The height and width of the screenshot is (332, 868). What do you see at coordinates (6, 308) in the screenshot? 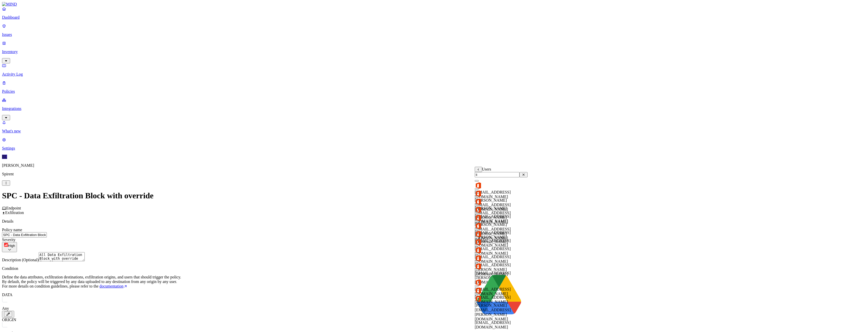
I see `label: Any` at bounding box center [6, 308].